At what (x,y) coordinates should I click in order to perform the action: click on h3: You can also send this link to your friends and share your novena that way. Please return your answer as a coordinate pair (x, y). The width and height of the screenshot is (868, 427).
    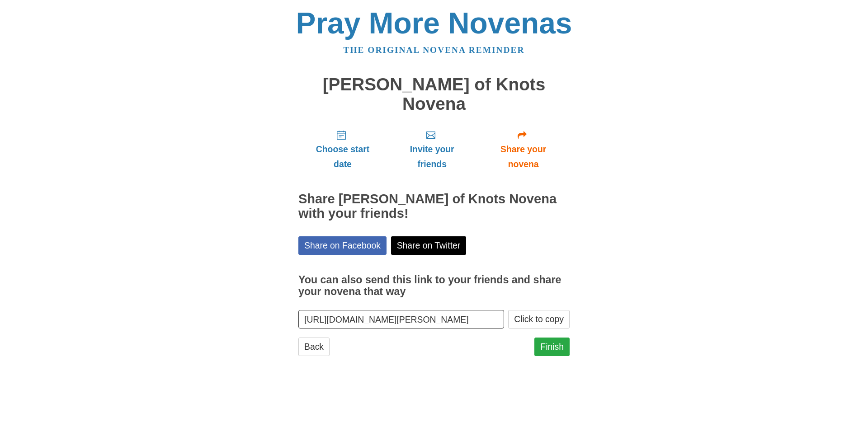
    Looking at the image, I should click on (434, 286).